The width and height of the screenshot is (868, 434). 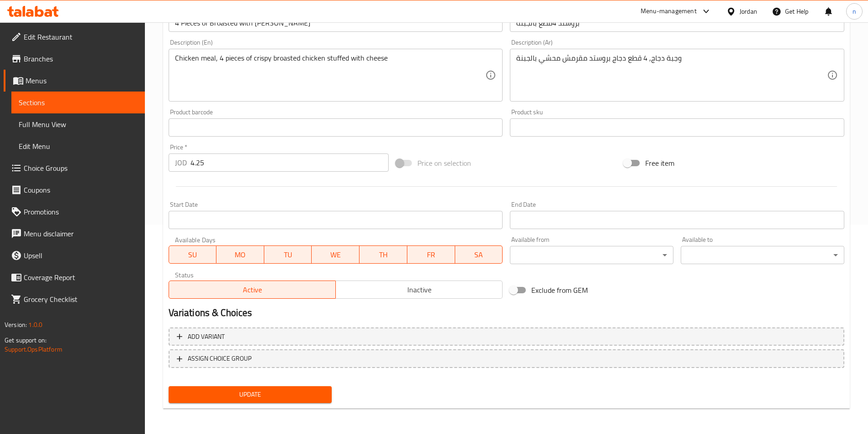 I want to click on a: Menus, so click(x=74, y=80).